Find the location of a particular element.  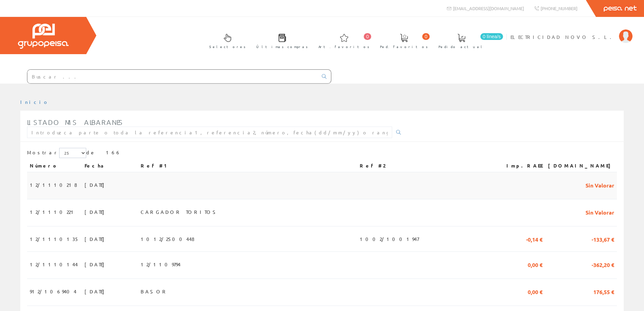

th: Fecha is located at coordinates (110, 166).